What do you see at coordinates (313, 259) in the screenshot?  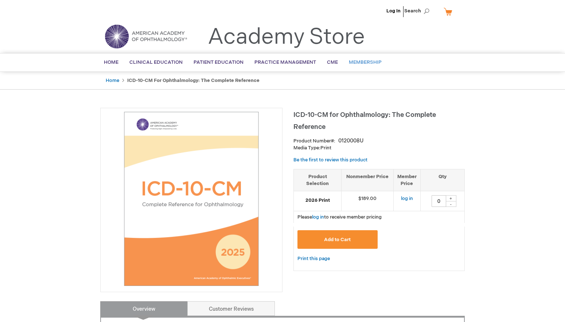 I see `a: Print this page` at bounding box center [313, 259].